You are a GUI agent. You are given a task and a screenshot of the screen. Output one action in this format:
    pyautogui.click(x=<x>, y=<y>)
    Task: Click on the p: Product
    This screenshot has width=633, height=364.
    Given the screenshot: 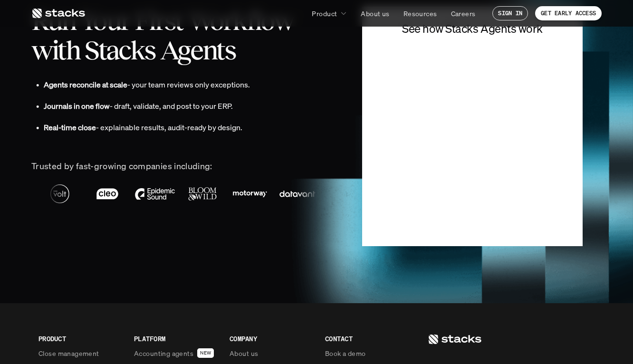 What is the action you would take?
    pyautogui.click(x=324, y=13)
    